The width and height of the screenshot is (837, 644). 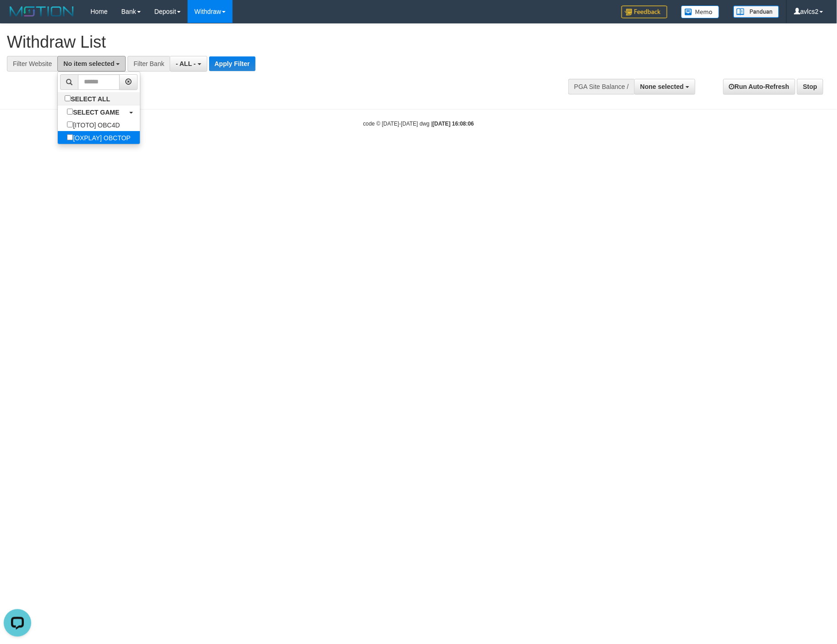 I want to click on span: None selected, so click(x=662, y=87).